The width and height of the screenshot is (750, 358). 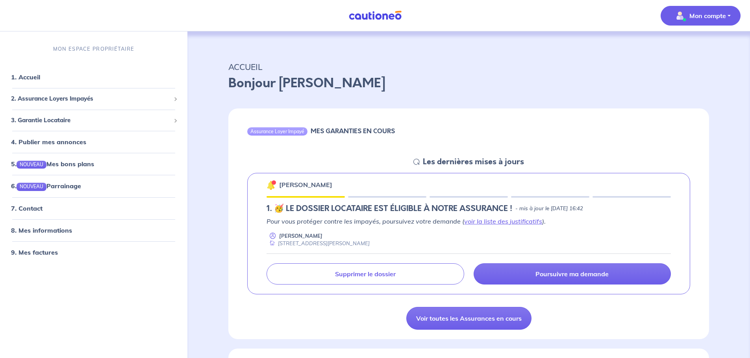 What do you see at coordinates (353, 131) in the screenshot?
I see `h6: MES GARANTIES EN COURS` at bounding box center [353, 131].